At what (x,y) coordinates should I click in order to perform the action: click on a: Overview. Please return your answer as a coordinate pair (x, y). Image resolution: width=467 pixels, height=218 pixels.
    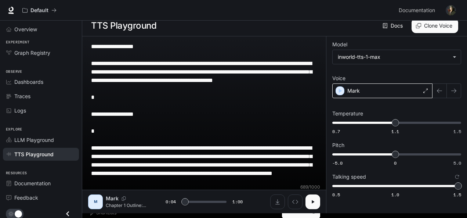
    Looking at the image, I should click on (41, 29).